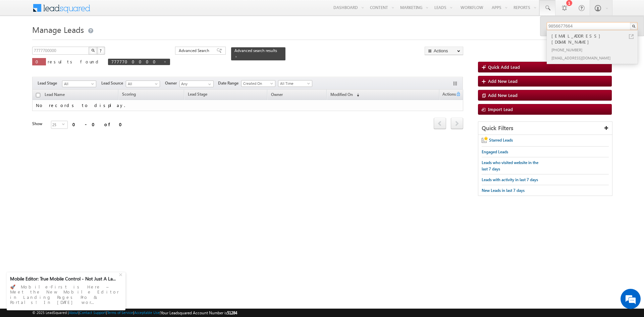  Describe the element at coordinates (257, 84) in the screenshot. I see `span: Created On` at that location.